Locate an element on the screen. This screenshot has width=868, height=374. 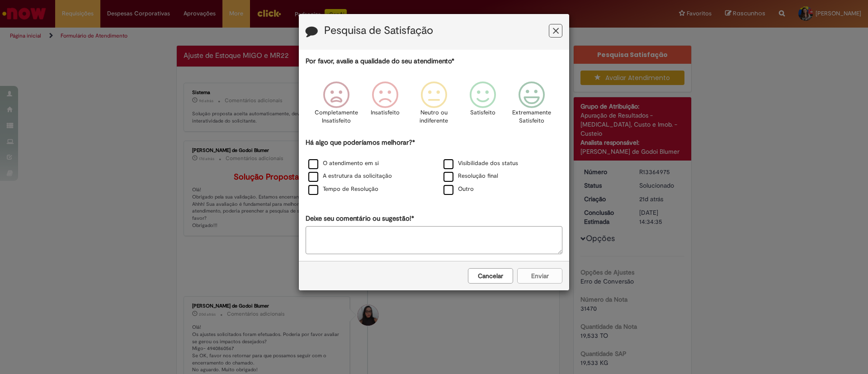
div: Há algo que poderíamos melhorar?* is located at coordinates (434, 167).